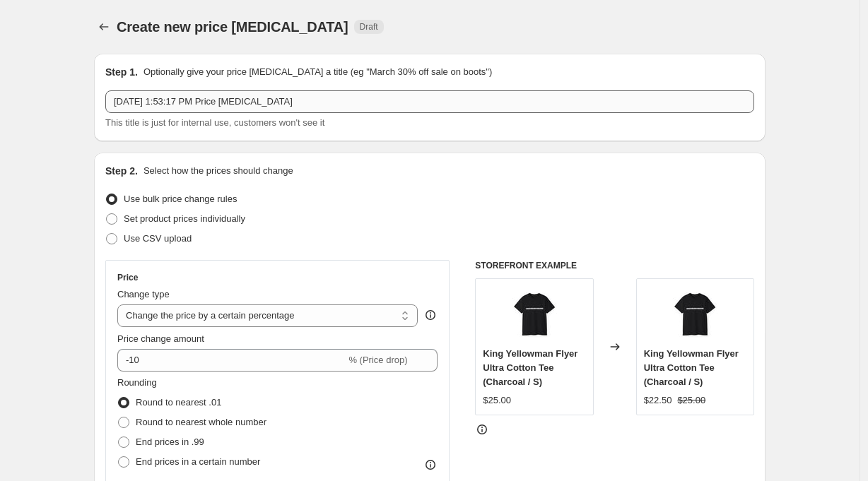 The image size is (868, 481). What do you see at coordinates (143, 294) in the screenshot?
I see `span: Change type` at bounding box center [143, 294].